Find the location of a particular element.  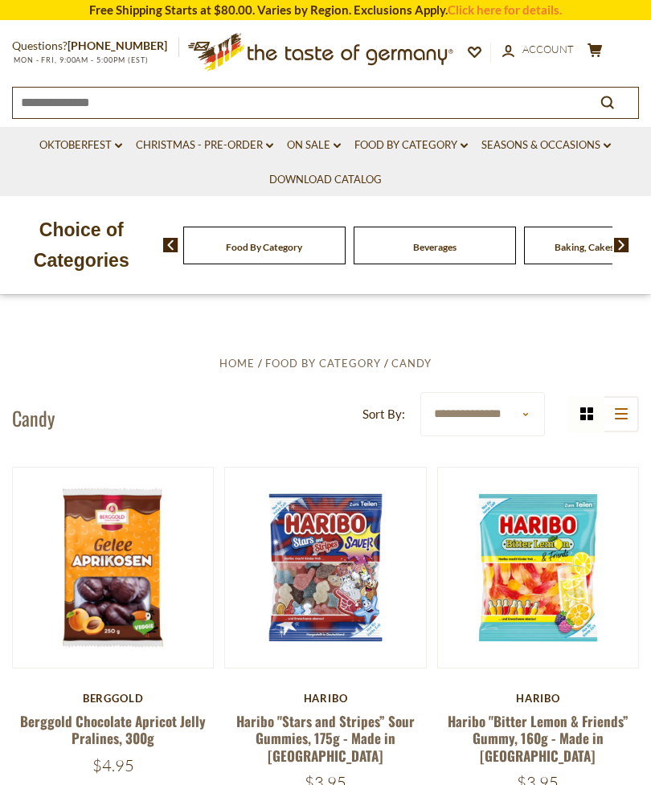

div: Berggold is located at coordinates (113, 699).